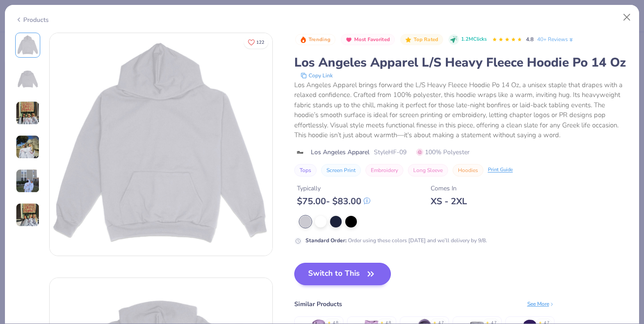 The image size is (644, 324). What do you see at coordinates (318, 304) in the screenshot?
I see `div: Similar Products` at bounding box center [318, 304].